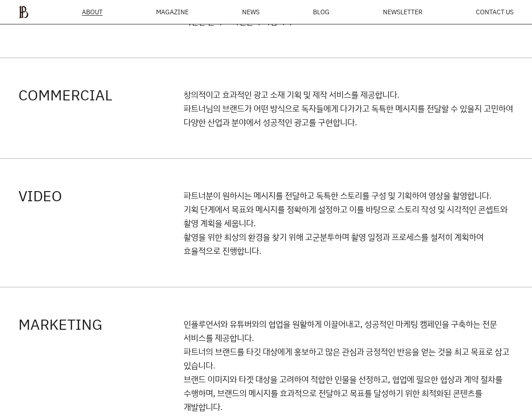 This screenshot has height=420, width=532. Describe the element at coordinates (494, 12) in the screenshot. I see `span: CONTACT US` at that location.